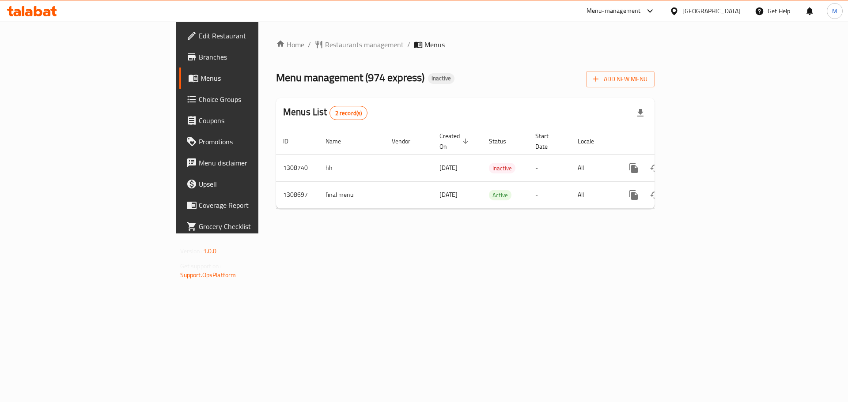 The image size is (848, 402). What do you see at coordinates (254, 184) in the screenshot?
I see `span: Upsell` at bounding box center [254, 184].